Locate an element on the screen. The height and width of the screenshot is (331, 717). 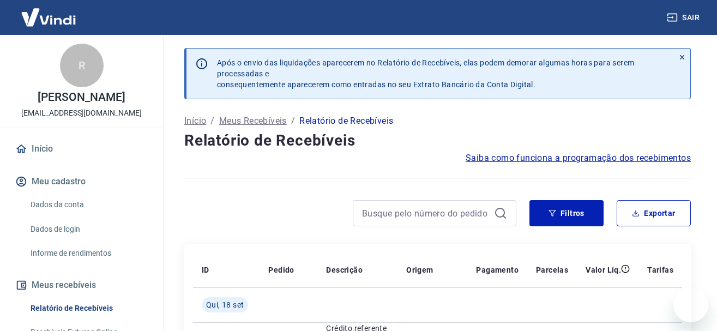
p: Valor Líq. is located at coordinates (603, 270).